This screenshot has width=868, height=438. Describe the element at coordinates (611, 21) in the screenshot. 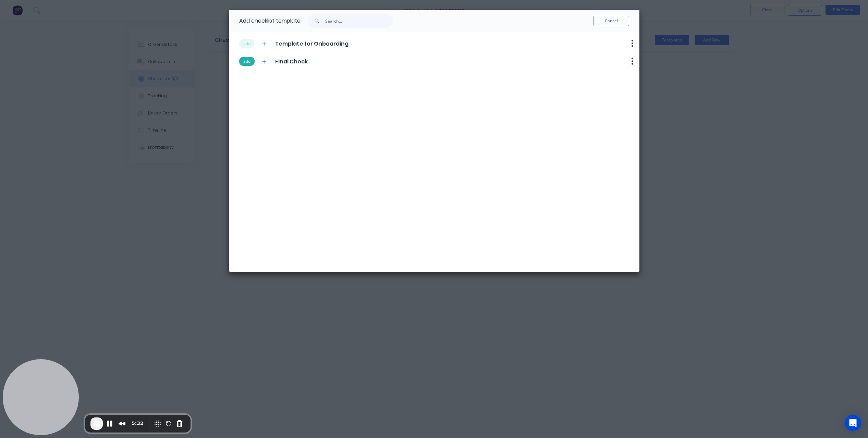

I see `button: Cancel` at that location.